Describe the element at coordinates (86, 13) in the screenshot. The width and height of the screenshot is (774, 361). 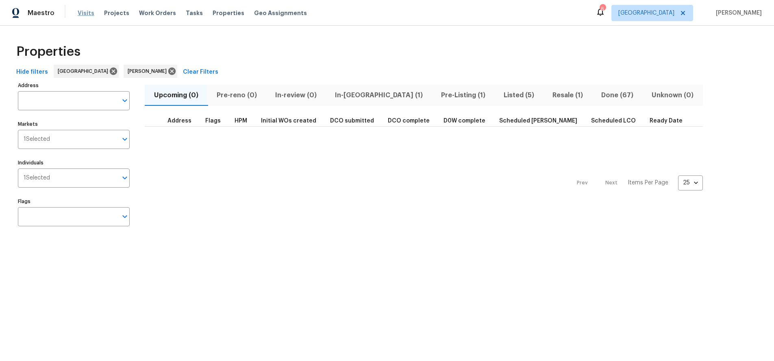
I see `span: Visits` at that location.